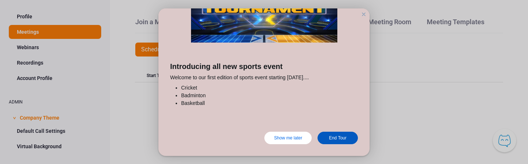  Describe the element at coordinates (193, 103) in the screenshot. I see `span: Basketball` at that location.